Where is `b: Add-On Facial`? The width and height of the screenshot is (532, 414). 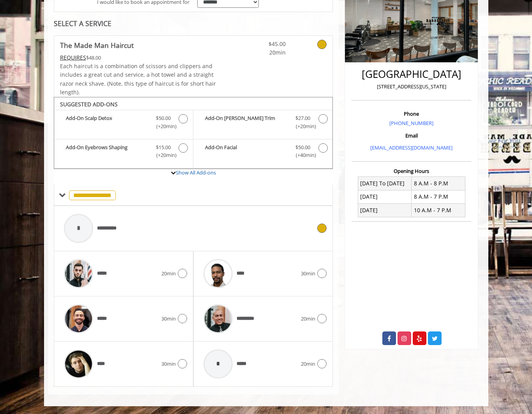
b: Add-On Facial is located at coordinates (247, 152).